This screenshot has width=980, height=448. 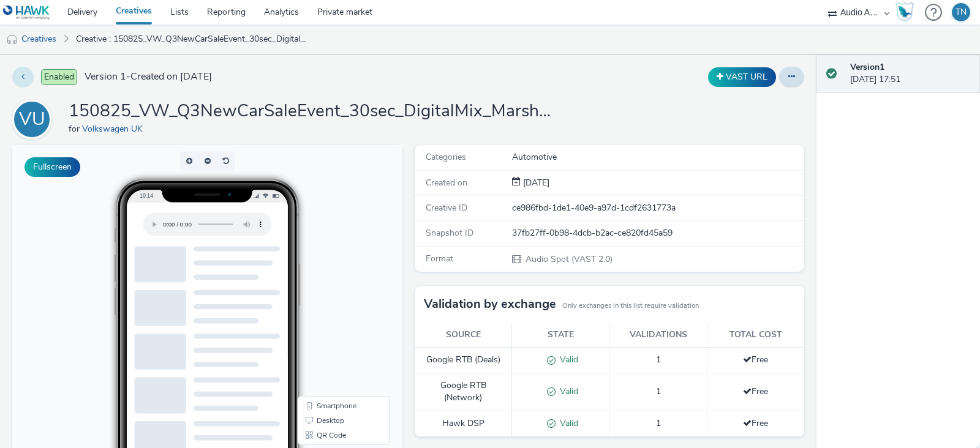 What do you see at coordinates (867, 67) in the screenshot?
I see `strong: Version 1` at bounding box center [867, 67].